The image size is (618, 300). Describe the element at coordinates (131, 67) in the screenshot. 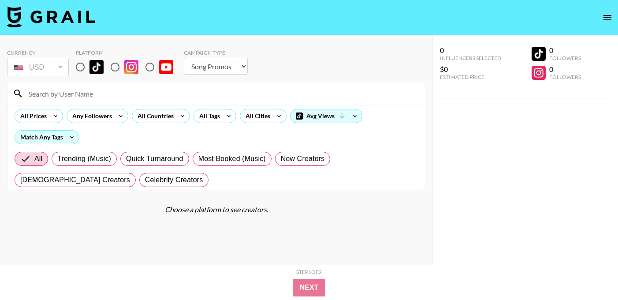

I see `img: Instagram` at that location.